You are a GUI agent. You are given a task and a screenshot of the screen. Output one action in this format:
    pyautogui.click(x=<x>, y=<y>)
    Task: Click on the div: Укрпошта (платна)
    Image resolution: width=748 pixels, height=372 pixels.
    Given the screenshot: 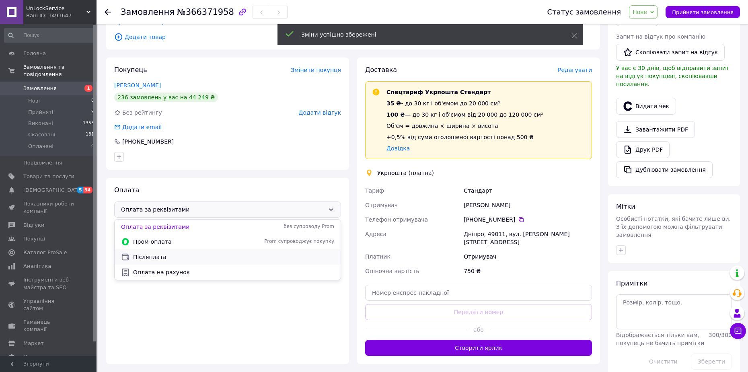 What is the action you would take?
    pyautogui.click(x=406, y=173)
    